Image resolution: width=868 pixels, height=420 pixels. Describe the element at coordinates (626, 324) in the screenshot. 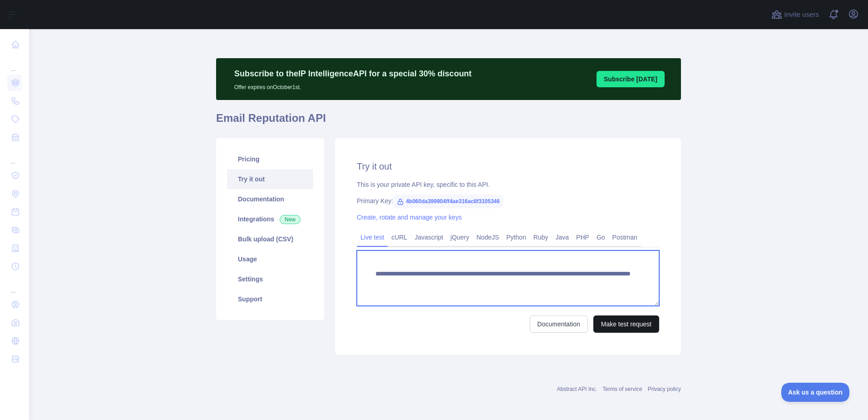

I see `button: Make test request` at that location.